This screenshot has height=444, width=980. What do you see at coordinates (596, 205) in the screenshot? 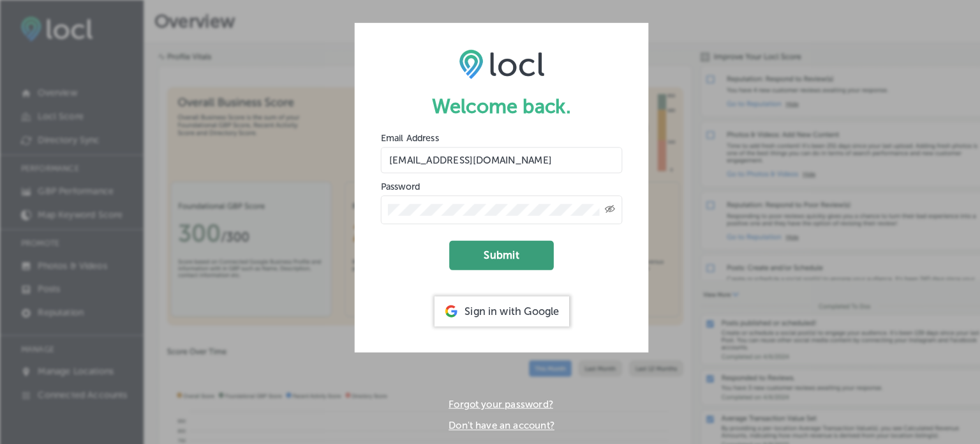
I see `span: Toggle password visibility` at bounding box center [596, 205].